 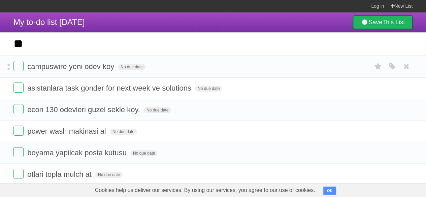 What do you see at coordinates (329, 190) in the screenshot?
I see `button: OK` at bounding box center [329, 190].